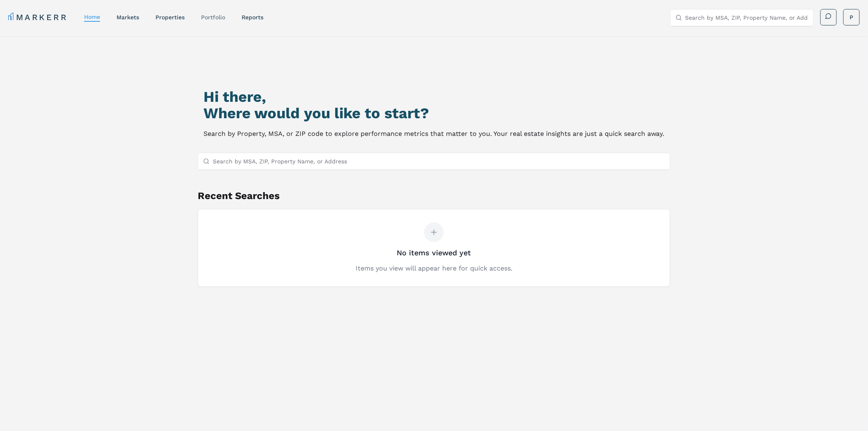  Describe the element at coordinates (434, 253) in the screenshot. I see `h3: No items viewed yet` at that location.